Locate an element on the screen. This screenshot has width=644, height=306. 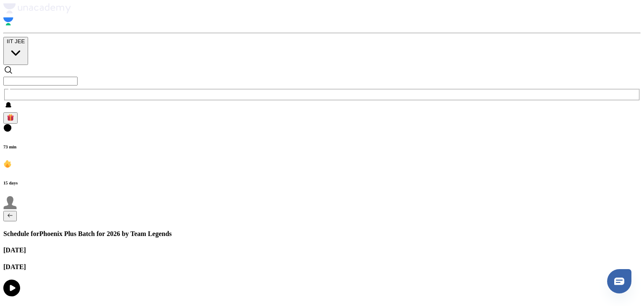
h6: 15 days is located at coordinates (322, 183).